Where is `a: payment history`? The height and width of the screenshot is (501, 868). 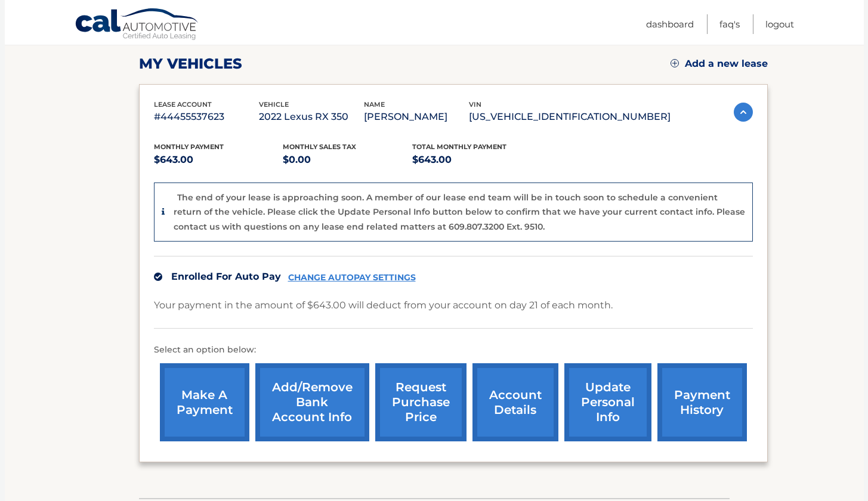 a: payment history is located at coordinates (702, 402).